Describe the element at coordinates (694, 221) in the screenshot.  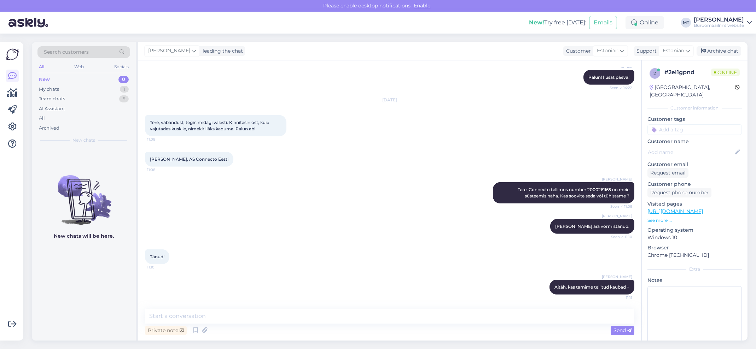
I see `p: See more ...` at that location.